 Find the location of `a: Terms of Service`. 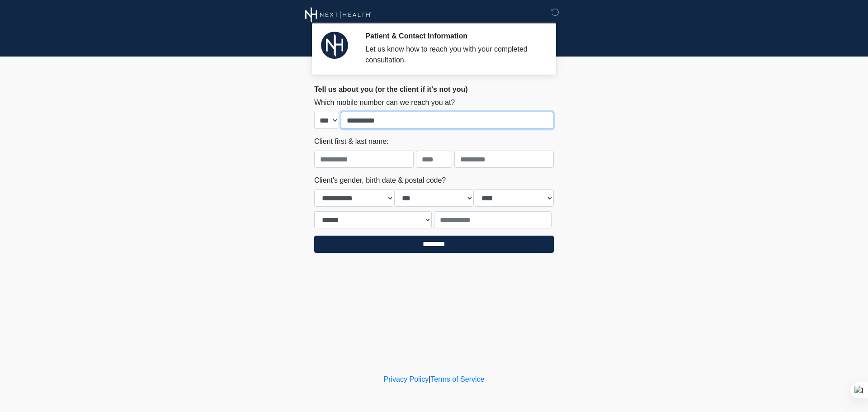

a: Terms of Service is located at coordinates (457, 379).